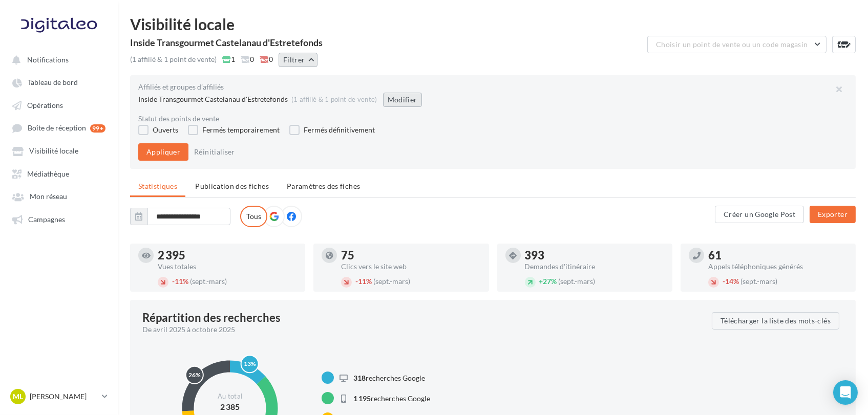  What do you see at coordinates (59, 196) in the screenshot?
I see `a: Mon réseau` at bounding box center [59, 196].